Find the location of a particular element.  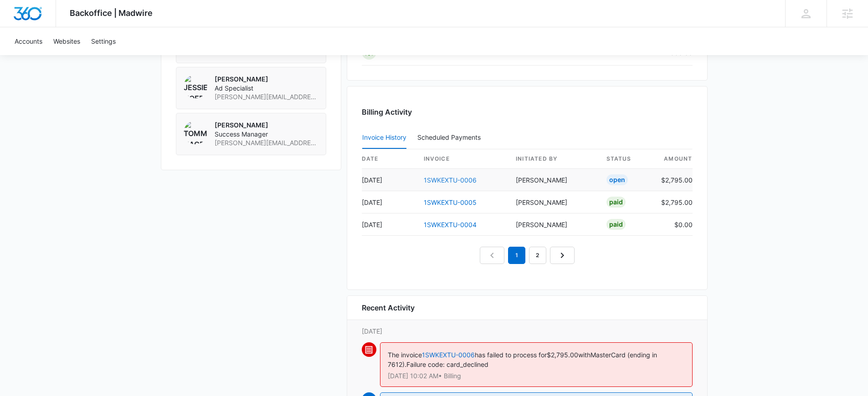

div: Open is located at coordinates (617, 180).